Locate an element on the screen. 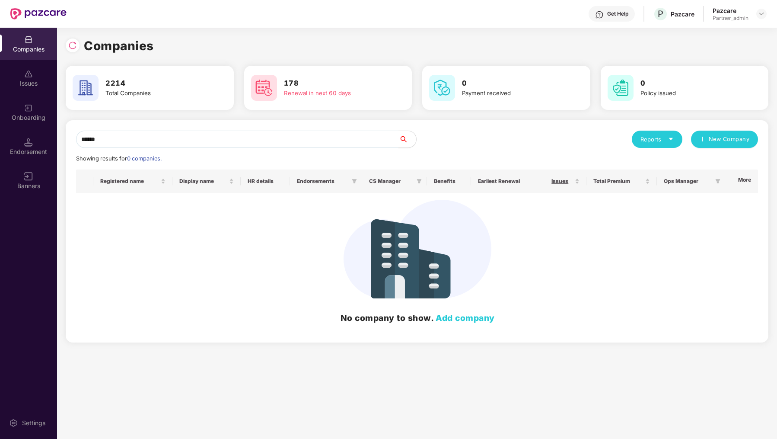 The height and width of the screenshot is (439, 777). div: Reports is located at coordinates (657, 139).